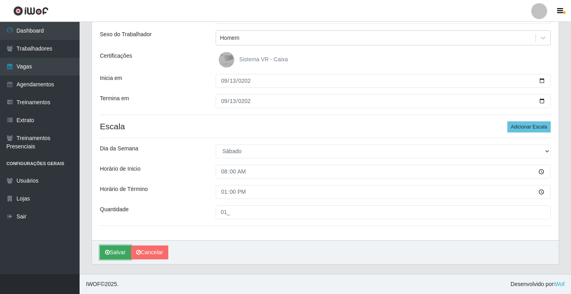  Describe the element at coordinates (228, 60) in the screenshot. I see `img: Sistema VR - Caixa` at that location.